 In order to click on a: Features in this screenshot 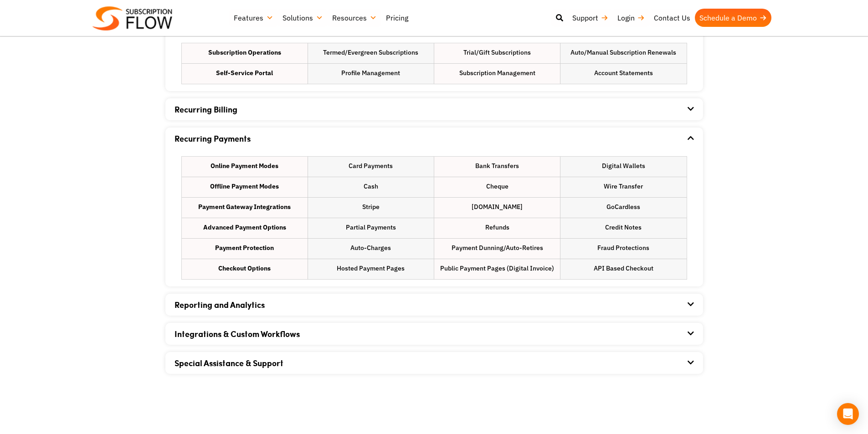, I will do `click(253, 18)`.